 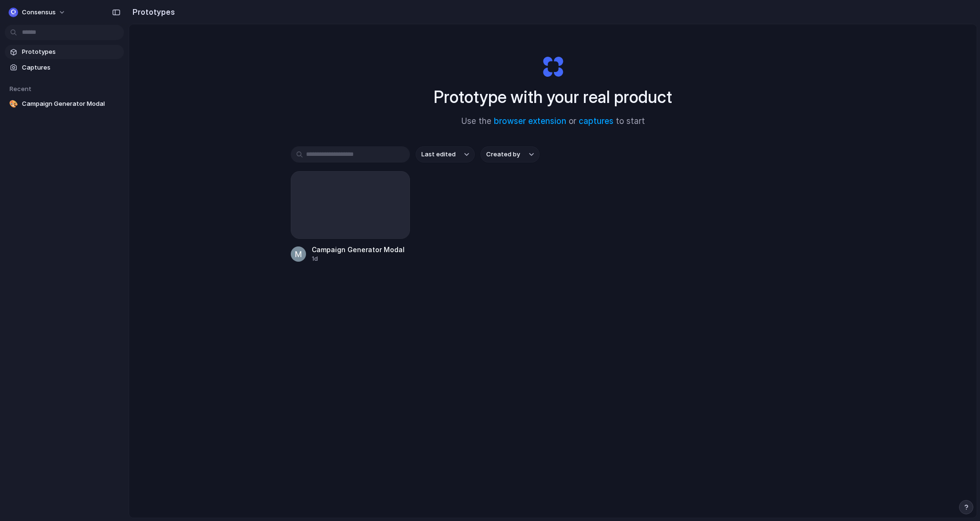 I want to click on a: captures, so click(x=596, y=121).